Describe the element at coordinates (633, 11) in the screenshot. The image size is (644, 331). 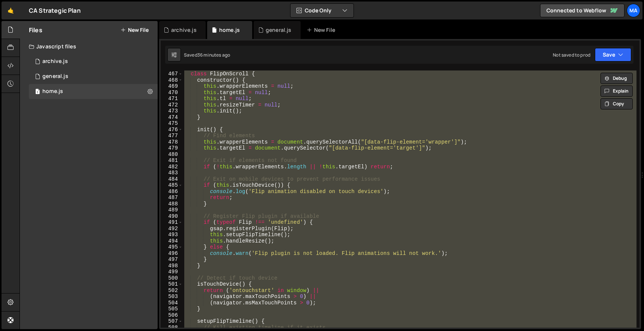
I see `div: Ma` at that location.